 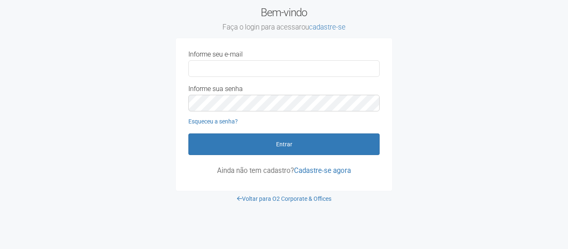 What do you see at coordinates (322, 170) in the screenshot?
I see `a: Cadastre-se agora` at bounding box center [322, 170].